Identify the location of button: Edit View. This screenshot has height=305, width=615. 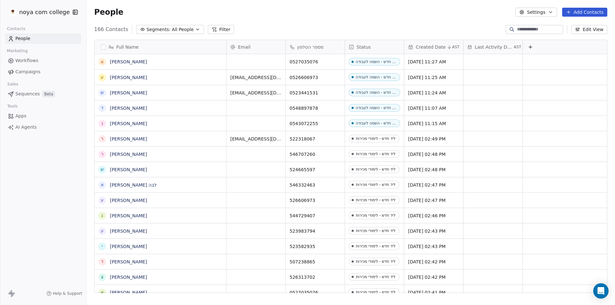
(589, 29).